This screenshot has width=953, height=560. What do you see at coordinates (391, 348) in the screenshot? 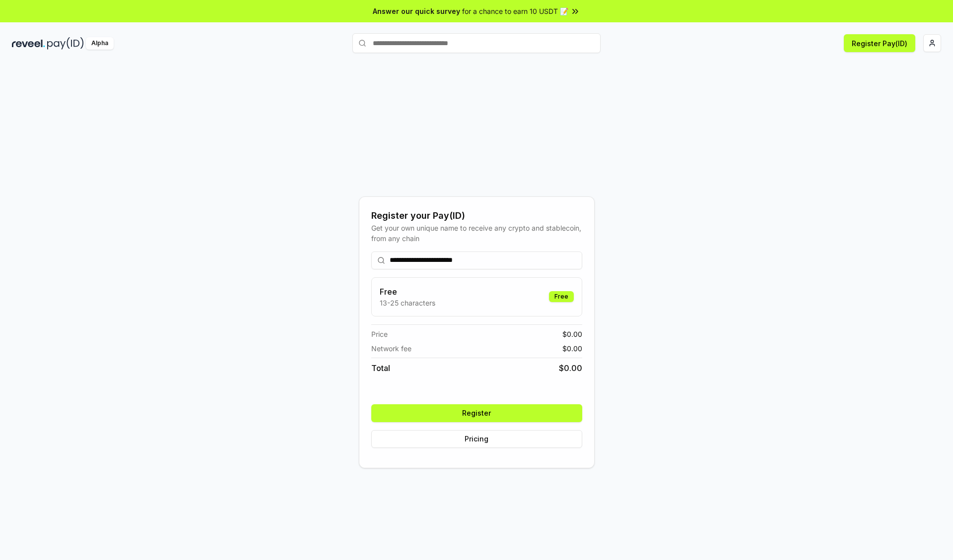
I see `span: Network fee` at bounding box center [391, 348].